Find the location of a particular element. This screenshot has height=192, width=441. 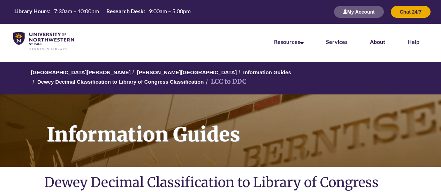

a: Services is located at coordinates (337, 41).